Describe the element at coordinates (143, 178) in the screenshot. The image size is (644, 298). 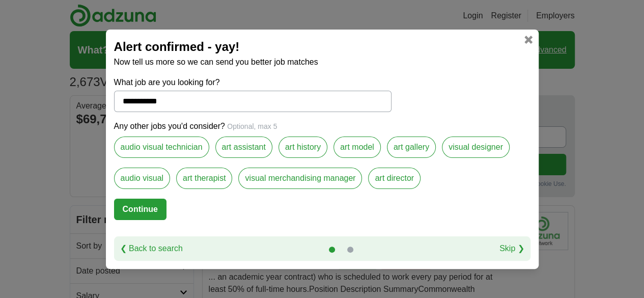
I see `label: audio visual` at that location.